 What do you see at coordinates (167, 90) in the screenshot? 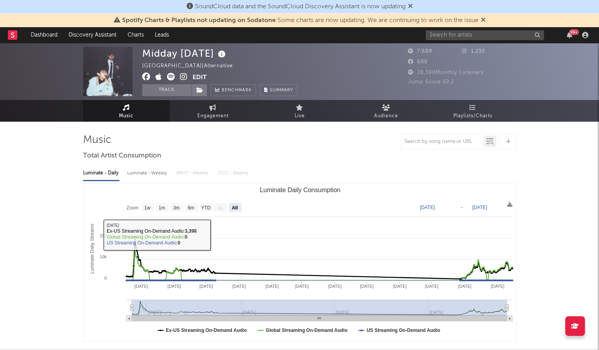
I see `button: Track` at bounding box center [167, 90].